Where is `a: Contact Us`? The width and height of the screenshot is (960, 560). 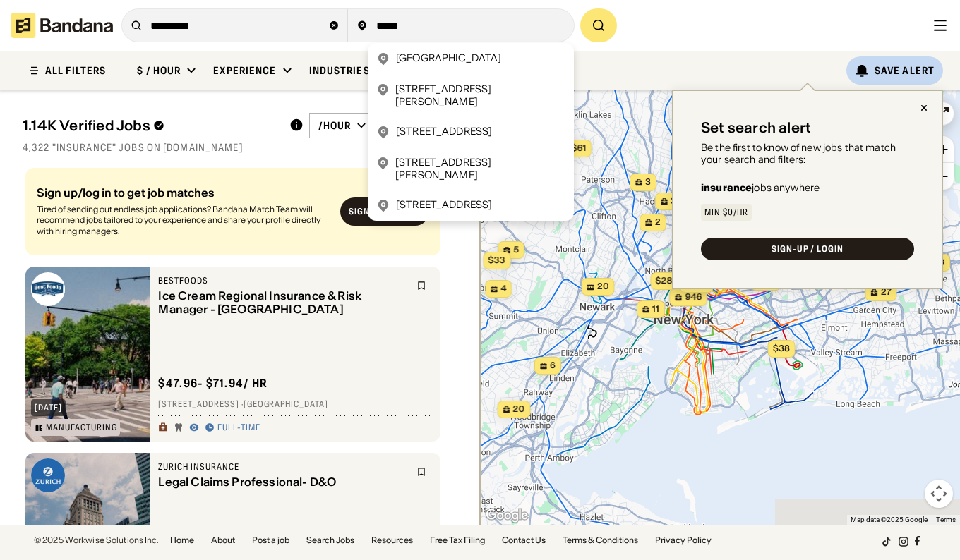
a: Contact Us is located at coordinates (524, 541).